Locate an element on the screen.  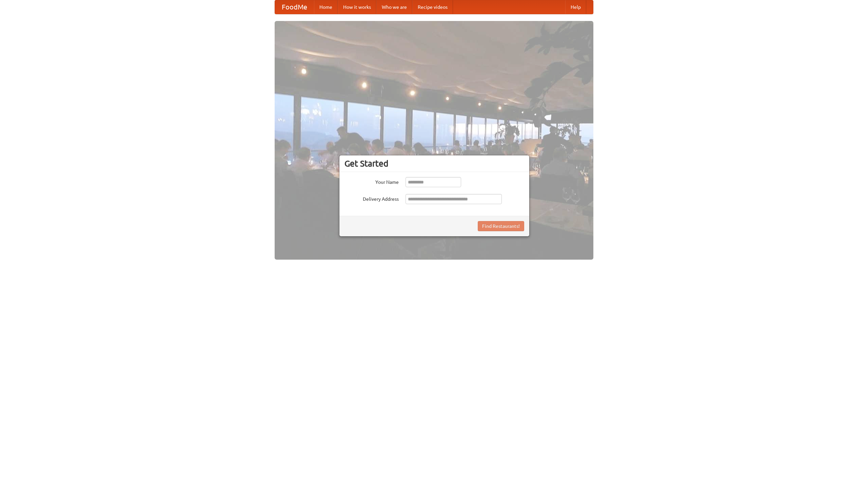
a: How it works is located at coordinates (357, 7).